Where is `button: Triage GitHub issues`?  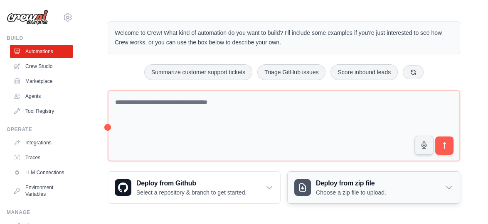
button: Triage GitHub issues is located at coordinates (291, 72).